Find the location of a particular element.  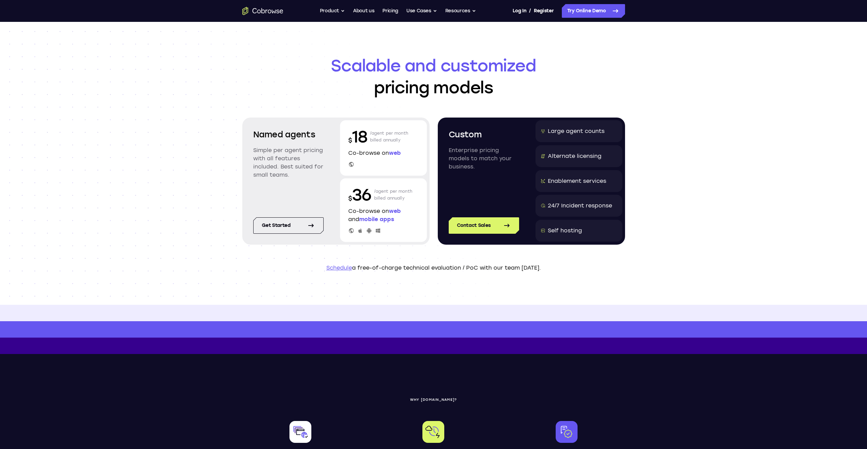

span: mobile apps is located at coordinates (377, 219).